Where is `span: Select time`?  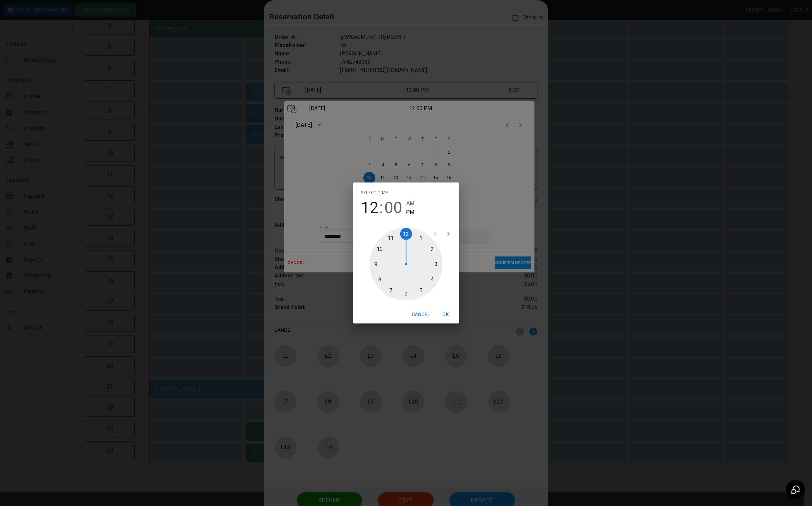 span: Select time is located at coordinates (374, 193).